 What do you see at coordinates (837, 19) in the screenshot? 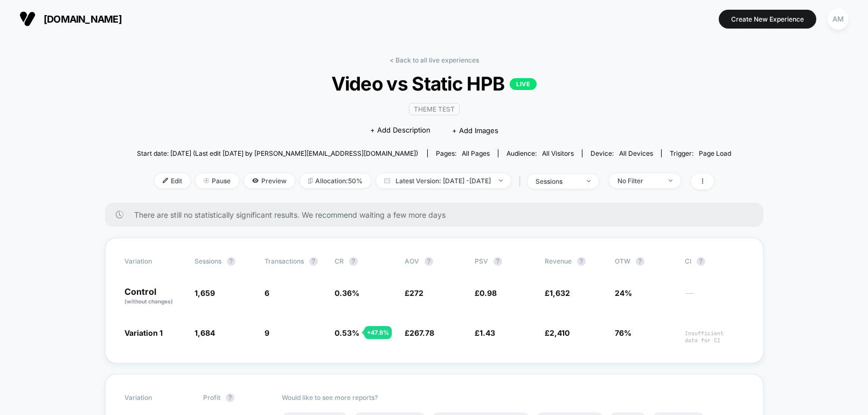
I see `div: AM` at bounding box center [837, 19].